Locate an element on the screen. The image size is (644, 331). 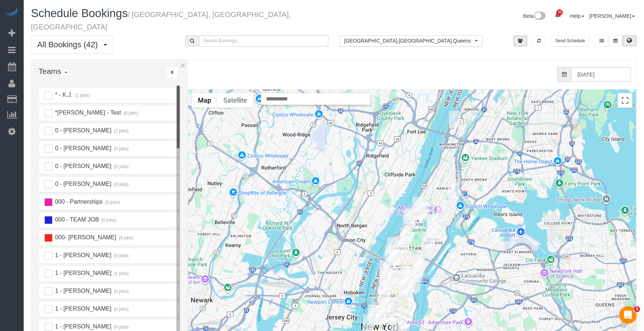
div: 10/03/2025 4:00PM - Robin Shanholtz (Meta) - 340 W 19th Street Apt 14, New York, NY 10011 is located at coordinates (385, 275).